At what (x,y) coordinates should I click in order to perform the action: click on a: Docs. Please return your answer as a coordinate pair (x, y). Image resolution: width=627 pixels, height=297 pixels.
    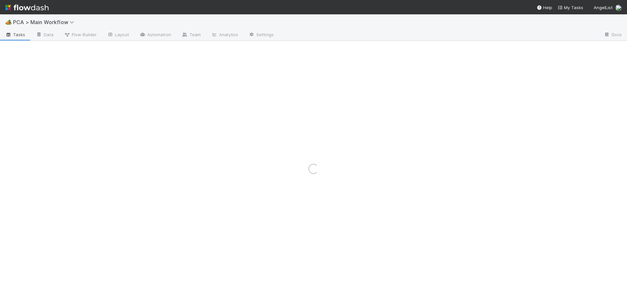
    Looking at the image, I should click on (612, 35).